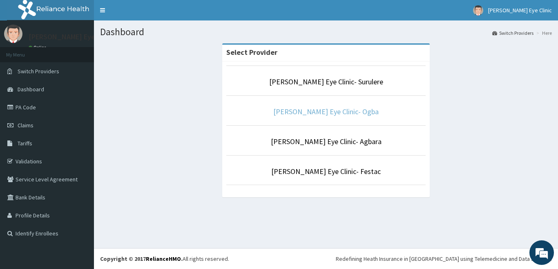 This screenshot has height=269, width=558. Describe the element at coordinates (326, 32) in the screenshot. I see `h1: Dashboard` at that location.